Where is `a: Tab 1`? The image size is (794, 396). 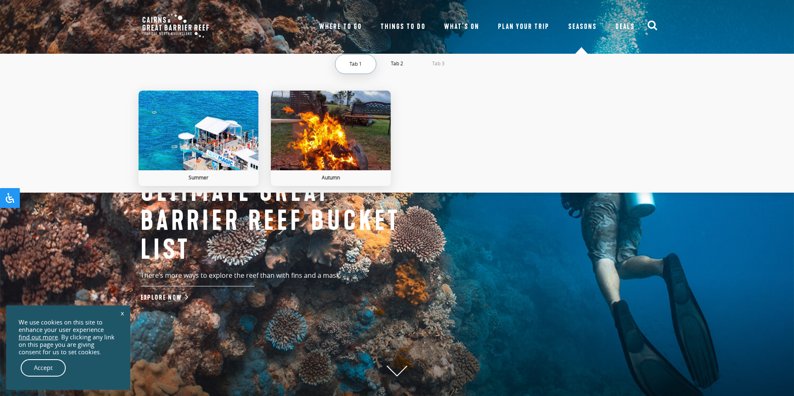 a: Tab 1 is located at coordinates (355, 64).